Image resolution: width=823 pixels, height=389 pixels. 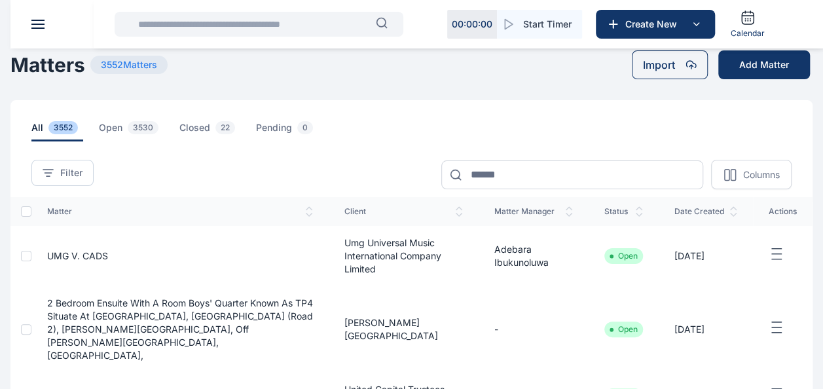 I want to click on span: actions, so click(x=783, y=212).